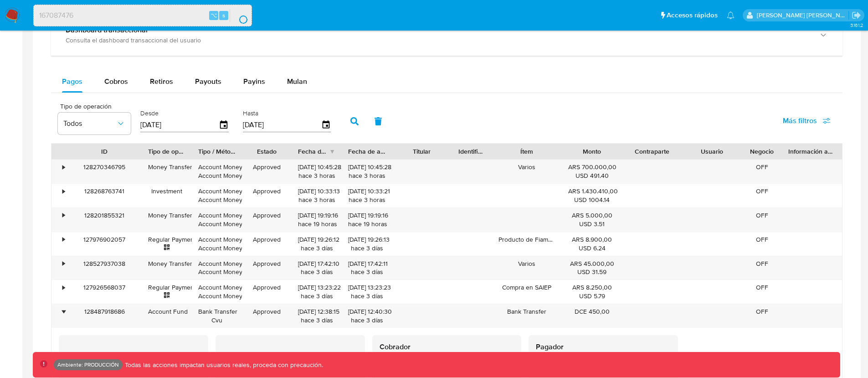  Describe the element at coordinates (224, 15) in the screenshot. I see `span: s` at that location.